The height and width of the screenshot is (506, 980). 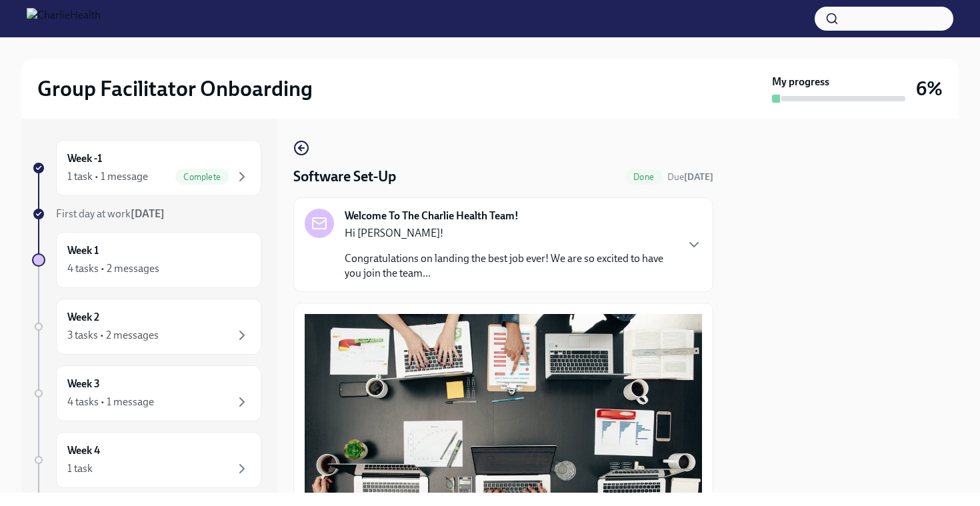 What do you see at coordinates (690, 177) in the screenshot?
I see `span: Due` at bounding box center [690, 177].